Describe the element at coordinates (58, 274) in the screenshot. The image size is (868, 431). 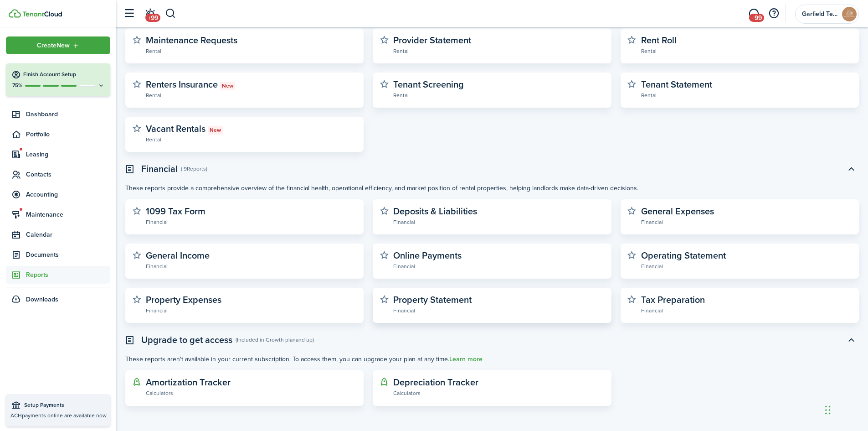
I see `a: Reports` at that location.